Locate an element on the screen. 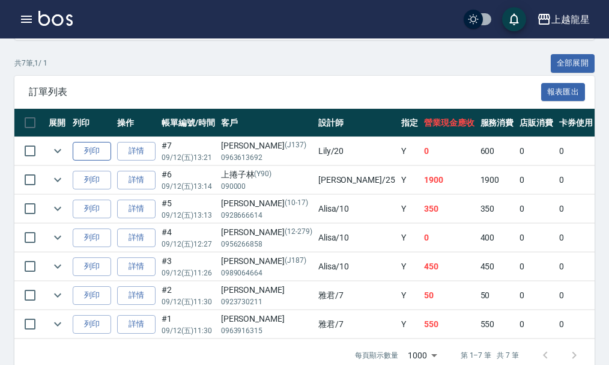 Image resolution: width=609 pixels, height=365 pixels. p: 090000 is located at coordinates (267, 186).